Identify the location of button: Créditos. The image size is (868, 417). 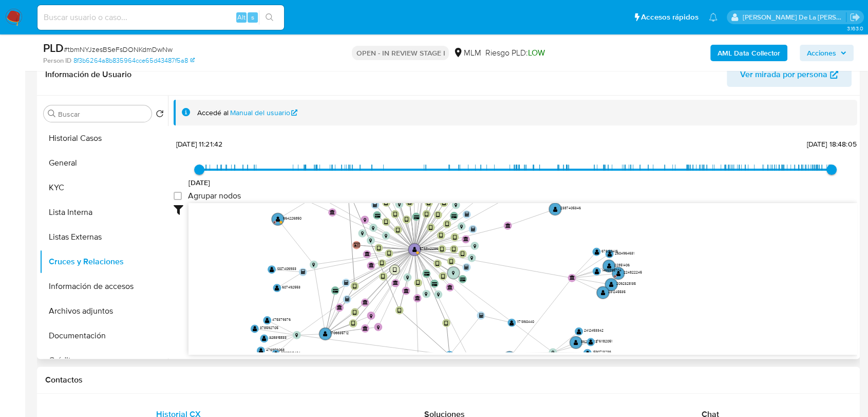
(104, 360).